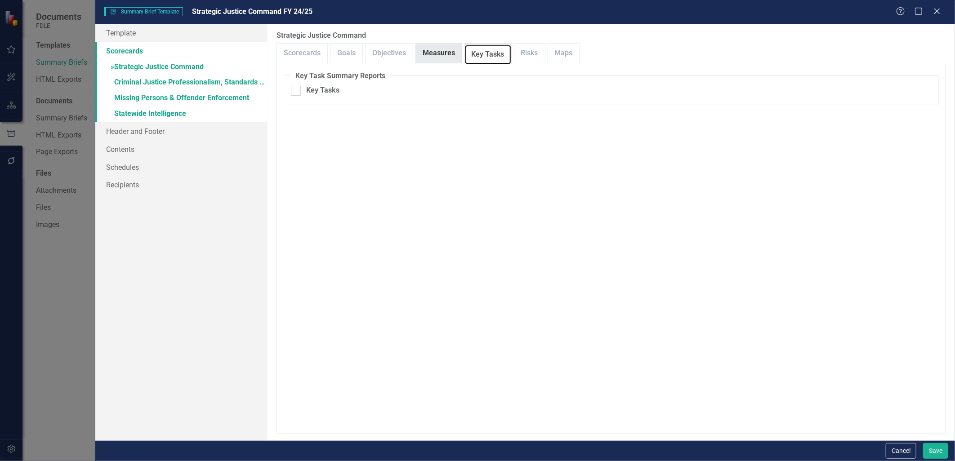 The height and width of the screenshot is (461, 955). Describe the element at coordinates (346, 53) in the screenshot. I see `a: Goals` at that location.